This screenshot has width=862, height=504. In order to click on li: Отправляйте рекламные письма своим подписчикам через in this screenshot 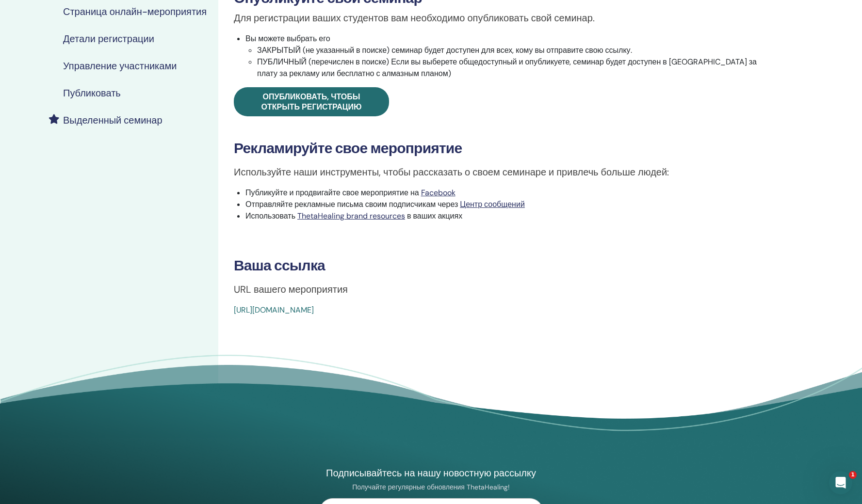, I will do `click(511, 204)`.